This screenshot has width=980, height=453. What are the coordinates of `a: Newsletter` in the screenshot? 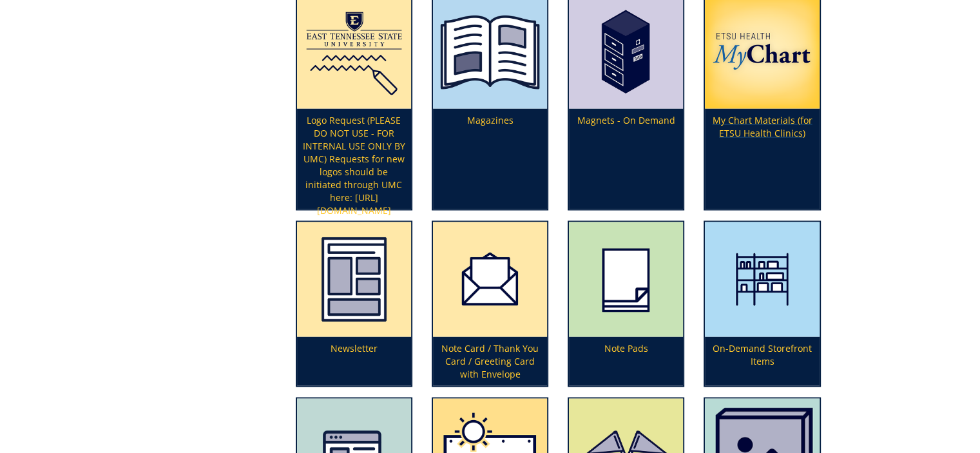 It's located at (354, 303).